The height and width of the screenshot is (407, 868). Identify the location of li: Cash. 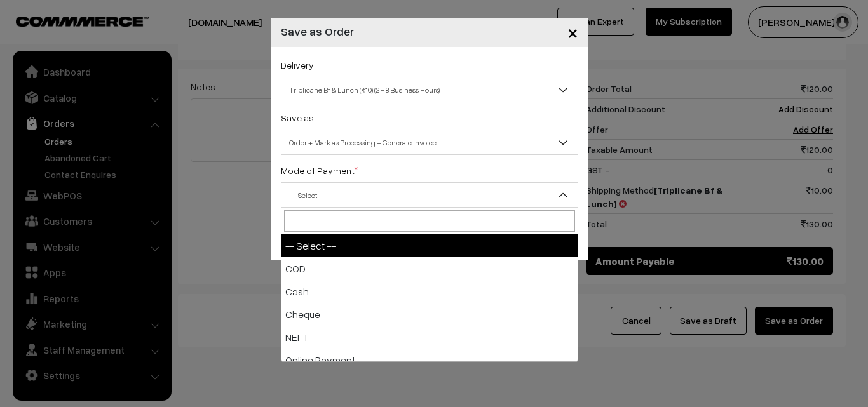
(429, 291).